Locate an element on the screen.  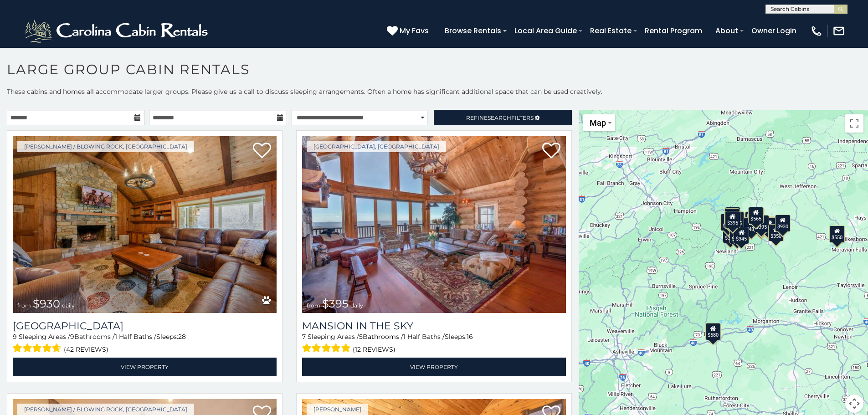
a: My Favs is located at coordinates (409, 31).